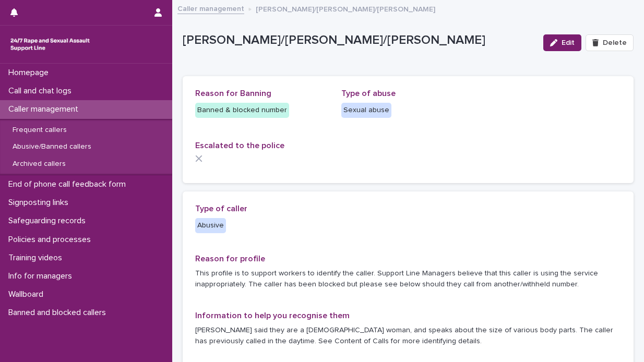 The image size is (644, 362). What do you see at coordinates (242, 110) in the screenshot?
I see `div: Banned & blocked number` at bounding box center [242, 110].